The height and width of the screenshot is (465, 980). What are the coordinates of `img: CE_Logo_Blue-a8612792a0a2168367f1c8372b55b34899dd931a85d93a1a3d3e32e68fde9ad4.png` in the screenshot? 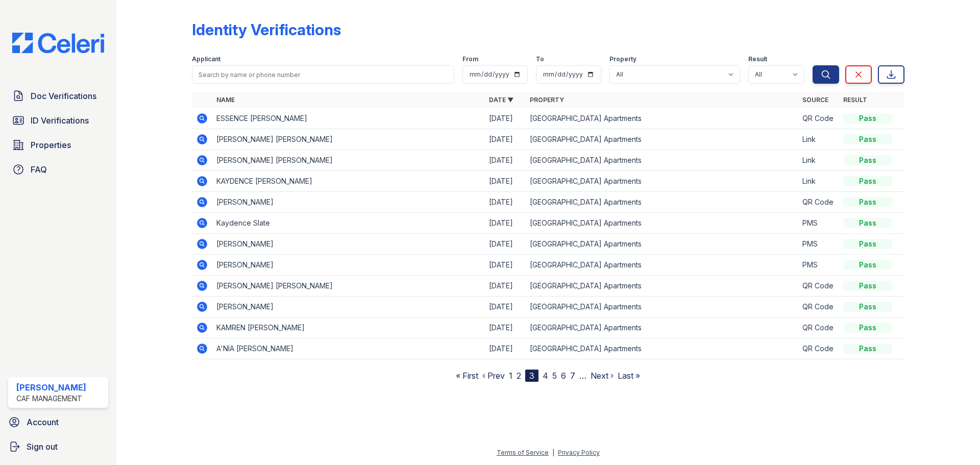 It's located at (58, 43).